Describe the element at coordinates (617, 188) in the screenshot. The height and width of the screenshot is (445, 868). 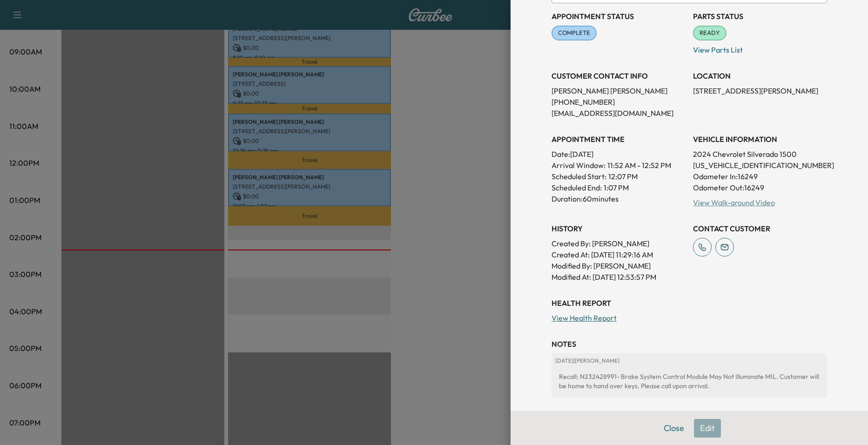
I see `p: 1:07 PM` at that location.